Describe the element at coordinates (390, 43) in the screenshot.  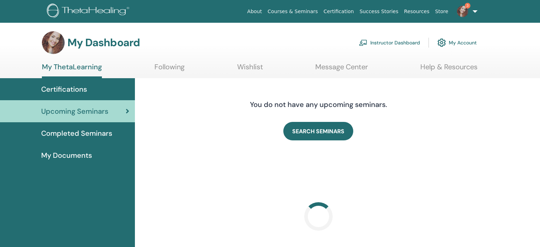
I see `a: Instructor Dashboard` at that location.